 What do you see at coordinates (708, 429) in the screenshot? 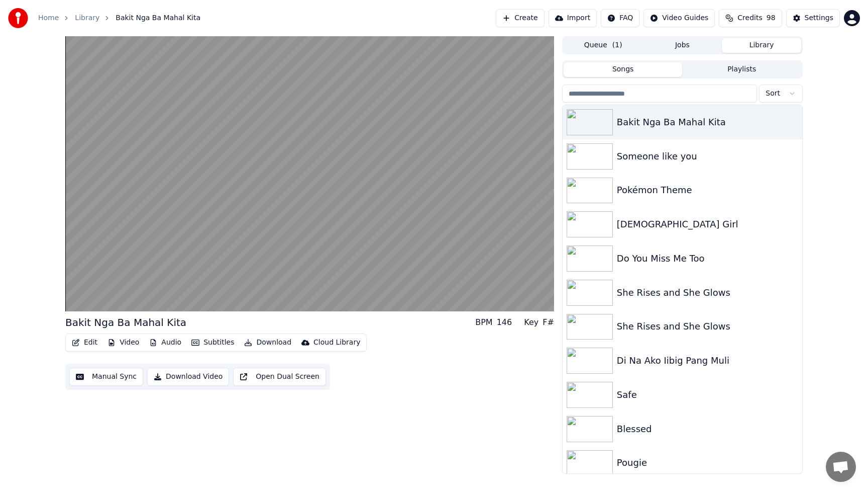
I see `div: Blessed` at bounding box center [708, 429].